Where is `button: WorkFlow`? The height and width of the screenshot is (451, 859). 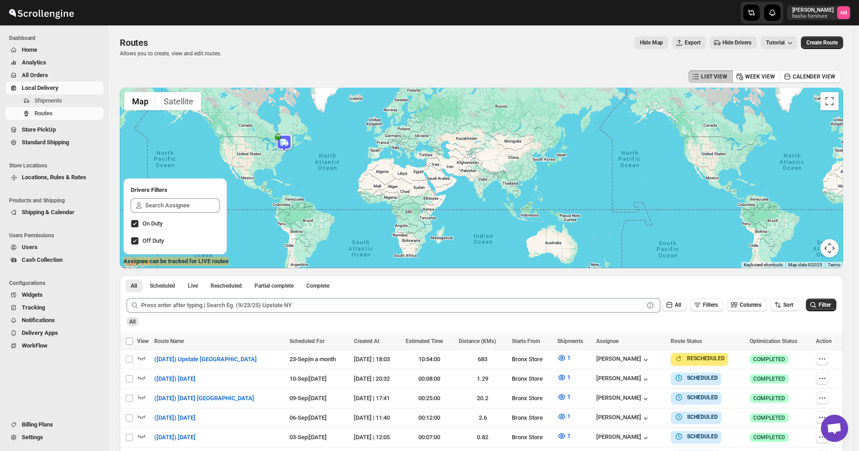 button: WorkFlow is located at coordinates (54, 346).